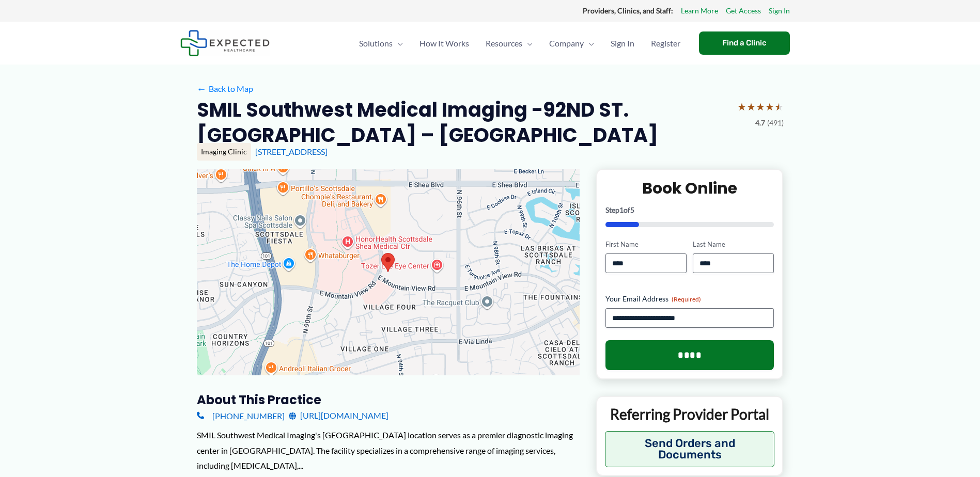 Image resolution: width=980 pixels, height=477 pixels. What do you see at coordinates (743, 11) in the screenshot?
I see `a: Get Access` at bounding box center [743, 11].